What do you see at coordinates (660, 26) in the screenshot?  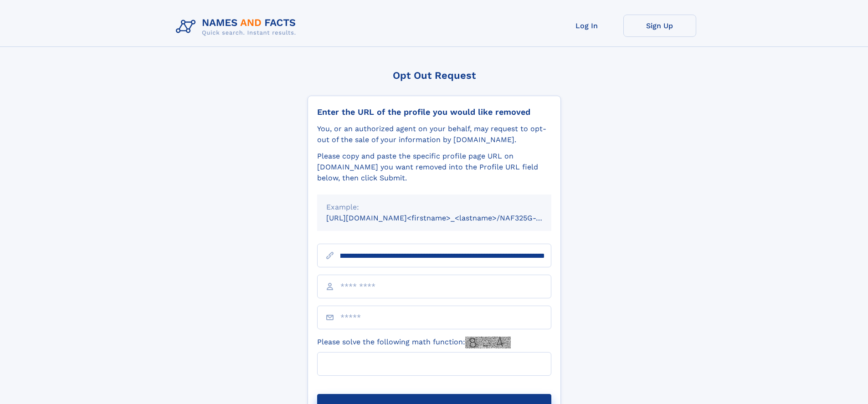 I see `a: Sign Up` at bounding box center [660, 26].